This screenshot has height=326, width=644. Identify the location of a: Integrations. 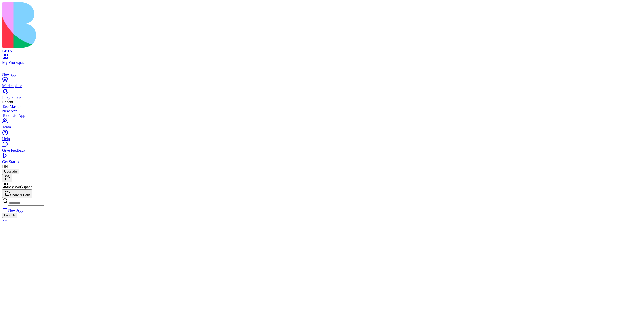
(322, 95).